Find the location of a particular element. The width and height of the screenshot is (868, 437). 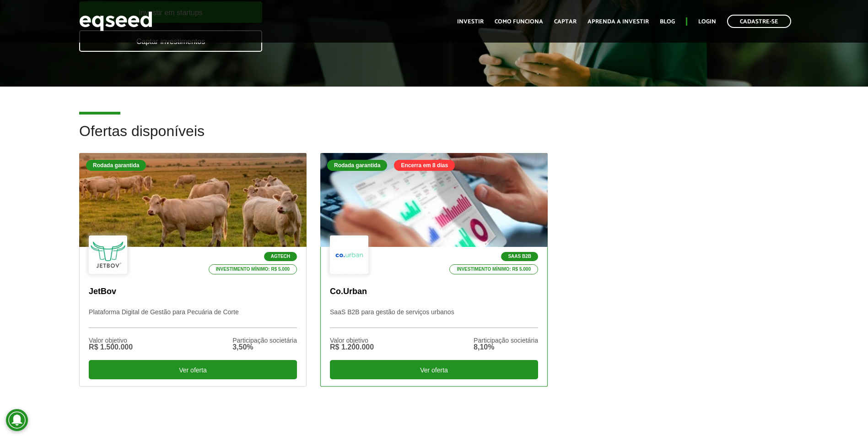

a: Blog is located at coordinates (667, 22).